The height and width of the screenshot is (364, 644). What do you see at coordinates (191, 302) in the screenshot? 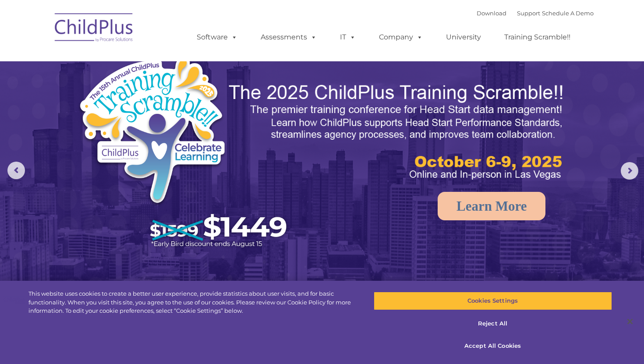
I see `div: This website uses cookies to create a better user experience, provide statistics about user visit...` at bounding box center [191, 302].